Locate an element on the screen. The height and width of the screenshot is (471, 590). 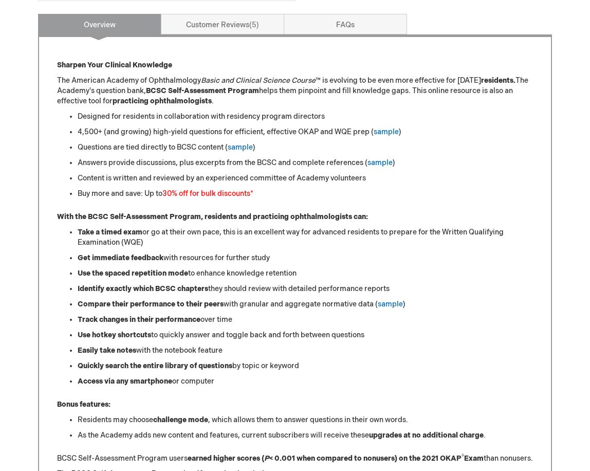
span: 5 is located at coordinates (254, 25).